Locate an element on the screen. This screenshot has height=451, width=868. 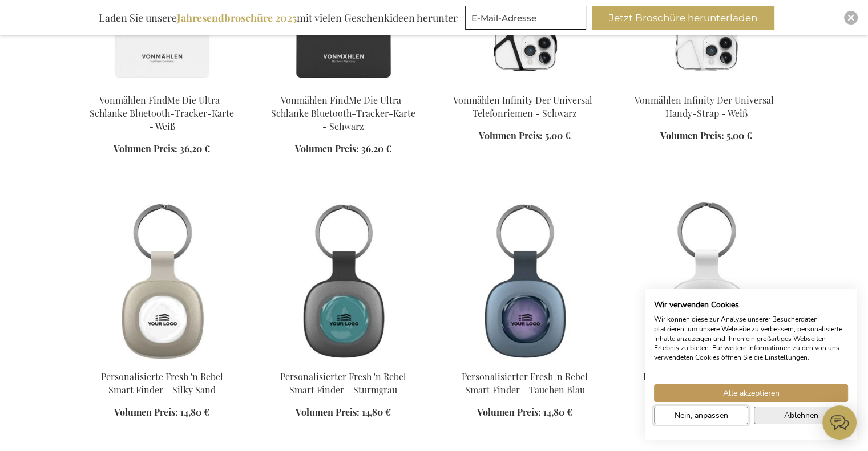
button: Akzeptieren Sie alle cookies is located at coordinates (751, 393).